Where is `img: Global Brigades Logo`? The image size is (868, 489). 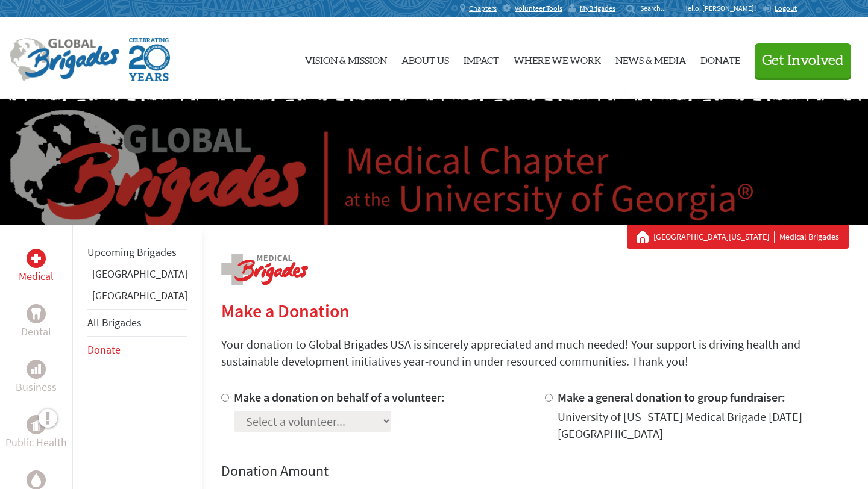 img: Global Brigades Logo is located at coordinates (65, 60).